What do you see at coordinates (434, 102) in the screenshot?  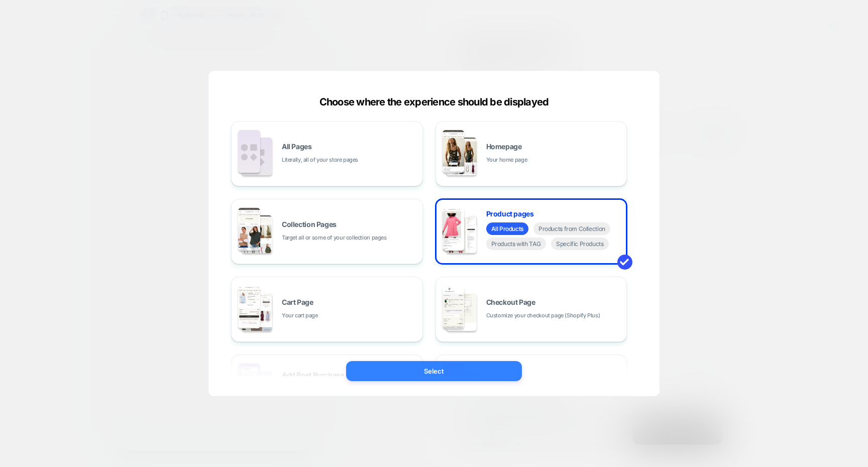 I see `div: Choose where the experience should be displayed` at bounding box center [434, 102].